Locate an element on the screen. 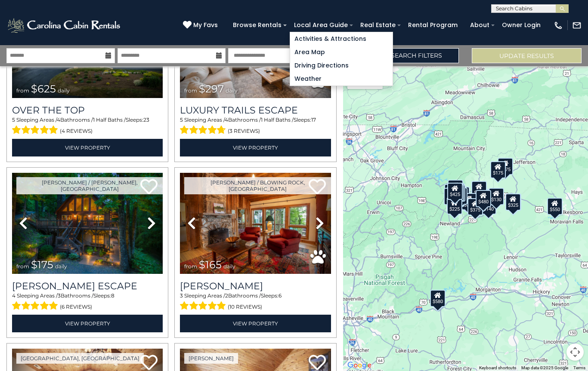  img: phone-regular-white.png is located at coordinates (558, 25).